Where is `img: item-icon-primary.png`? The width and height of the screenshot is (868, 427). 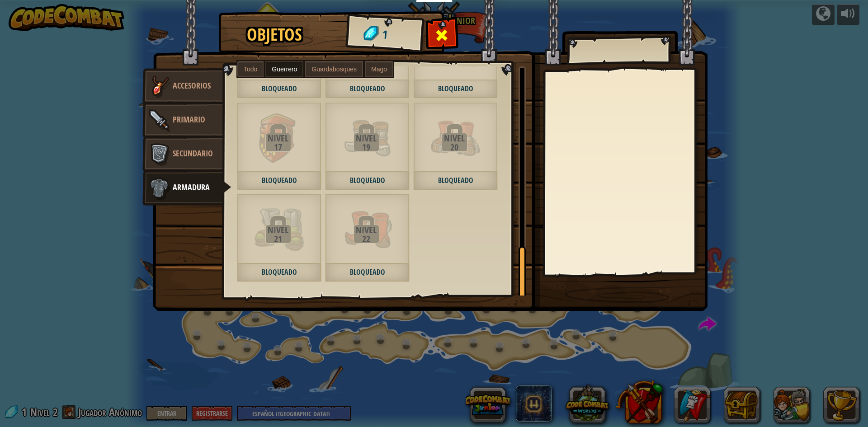
img: item-icon-primary.png is located at coordinates (159, 120).